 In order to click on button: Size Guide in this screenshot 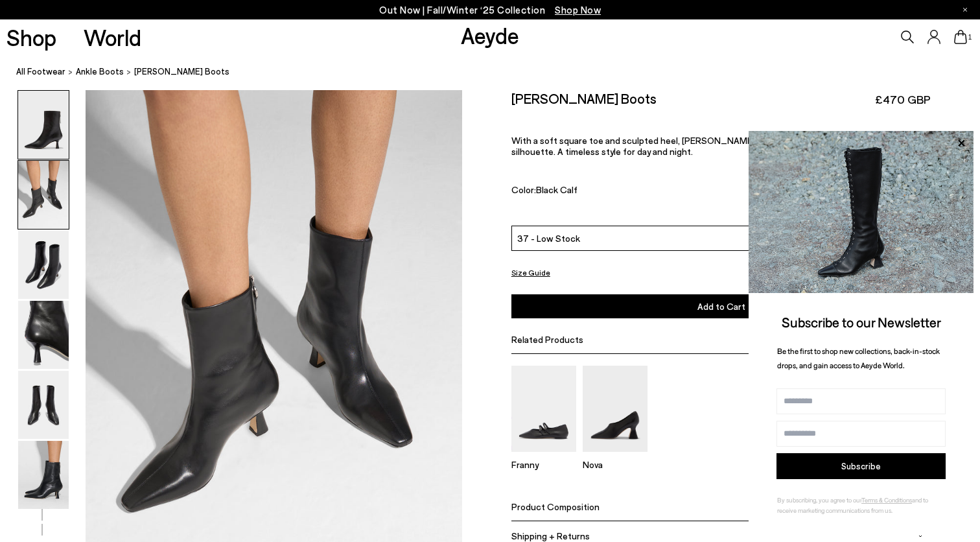, I will do `click(531, 272)`.